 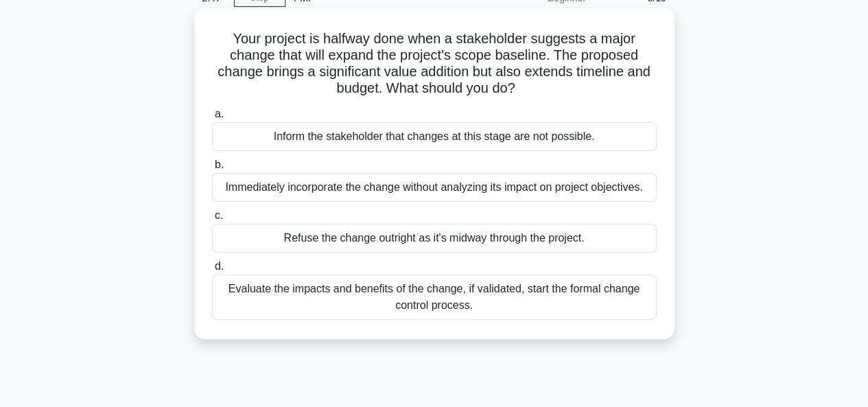 I want to click on div: Inform the stakeholder that changes at this stage are not possible., so click(x=434, y=136).